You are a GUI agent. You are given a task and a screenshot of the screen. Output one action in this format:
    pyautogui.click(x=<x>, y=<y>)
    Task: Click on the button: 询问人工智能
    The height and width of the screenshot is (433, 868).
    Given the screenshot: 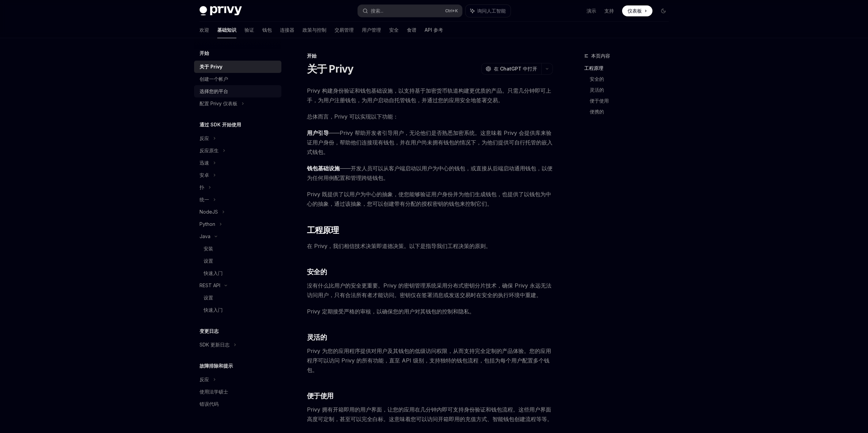 What is the action you would take?
    pyautogui.click(x=488, y=11)
    